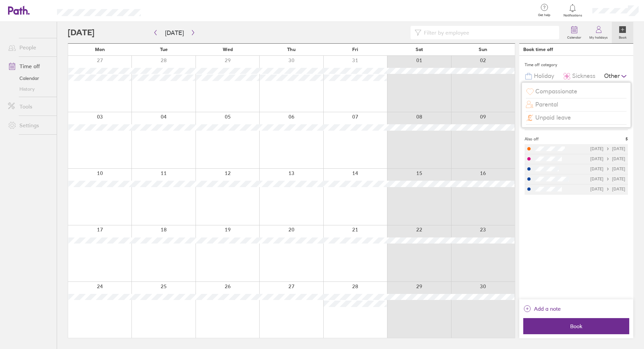 The height and width of the screenshot is (349, 644). I want to click on span: Compassionate, so click(556, 91).